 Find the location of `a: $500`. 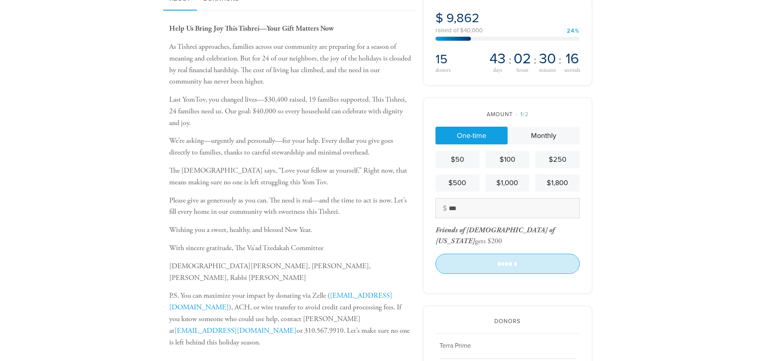

a: $500 is located at coordinates (457, 182).